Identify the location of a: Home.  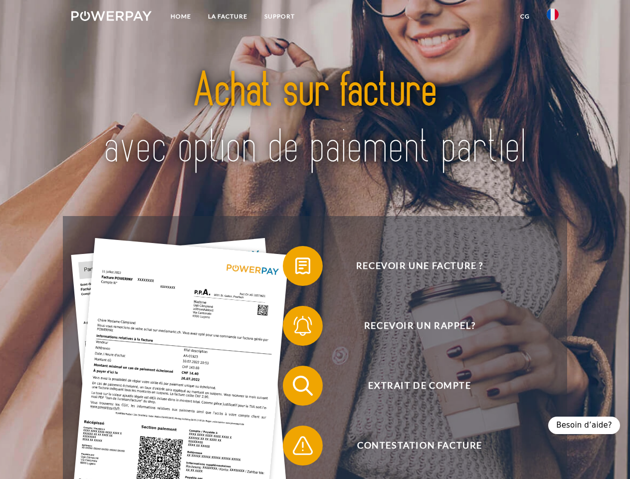
(181, 16).